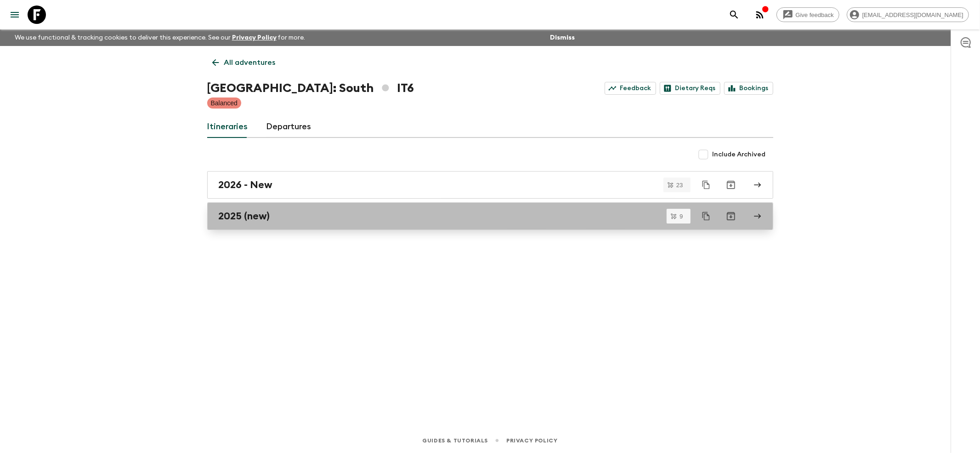 The width and height of the screenshot is (980, 453). I want to click on p: All adventures, so click(250, 63).